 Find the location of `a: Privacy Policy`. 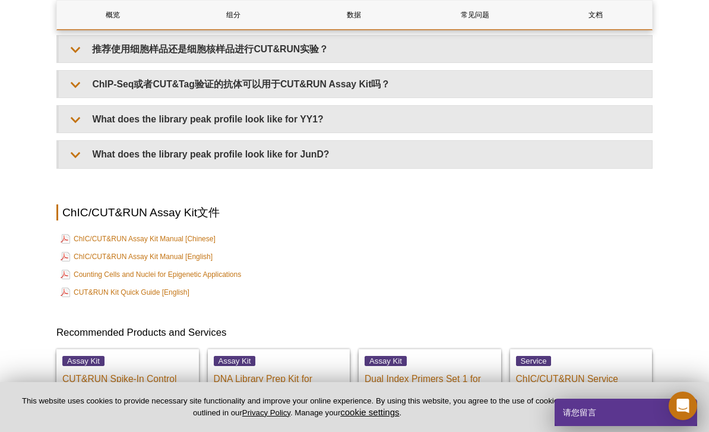

a: Privacy Policy is located at coordinates (266, 412).